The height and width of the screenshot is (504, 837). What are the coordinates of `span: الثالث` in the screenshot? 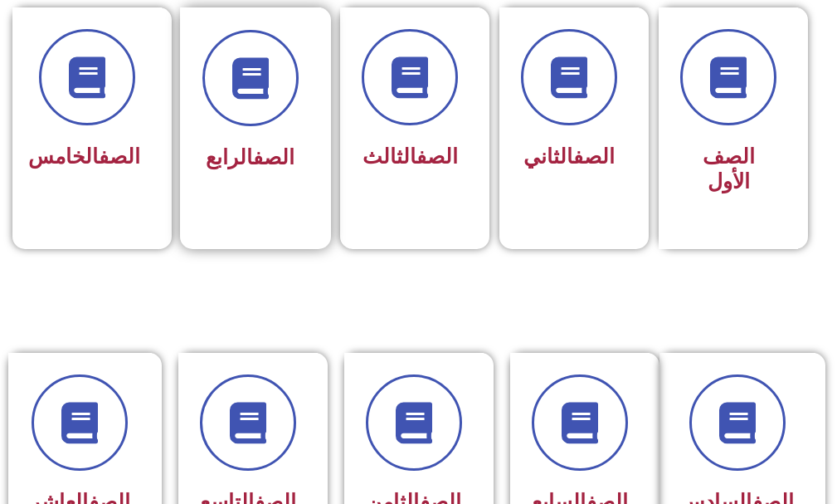 It's located at (410, 156).